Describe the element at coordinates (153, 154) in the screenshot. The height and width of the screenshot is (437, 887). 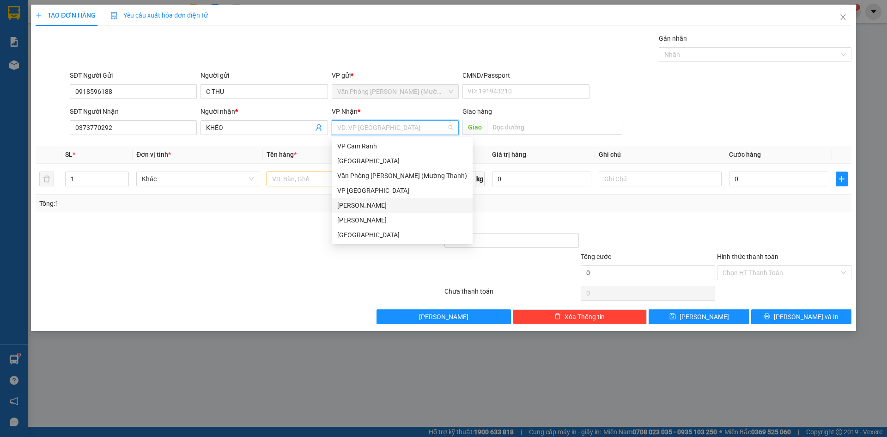
I see `span: Đơn vị tính` at that location.